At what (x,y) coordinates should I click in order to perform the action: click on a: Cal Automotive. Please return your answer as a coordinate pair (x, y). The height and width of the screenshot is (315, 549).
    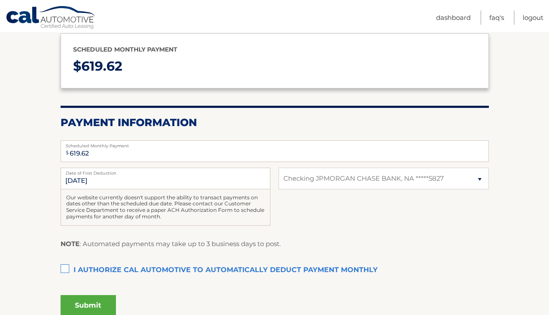
    Looking at the image, I should click on (51, 18).